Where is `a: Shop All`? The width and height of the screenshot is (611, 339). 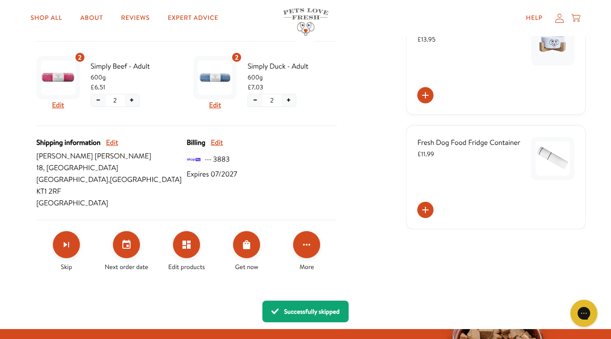 a: Shop All is located at coordinates (47, 18).